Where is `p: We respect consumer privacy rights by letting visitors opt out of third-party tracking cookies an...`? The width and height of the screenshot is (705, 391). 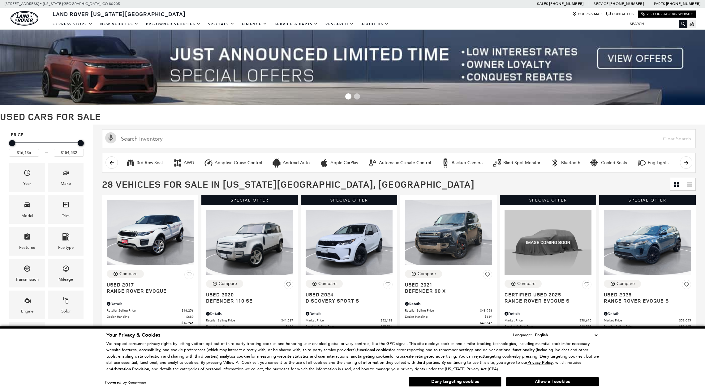 p: We respect consumer privacy rights by letting visitors opt out of third-party tracking cookies an... is located at coordinates (353, 357).